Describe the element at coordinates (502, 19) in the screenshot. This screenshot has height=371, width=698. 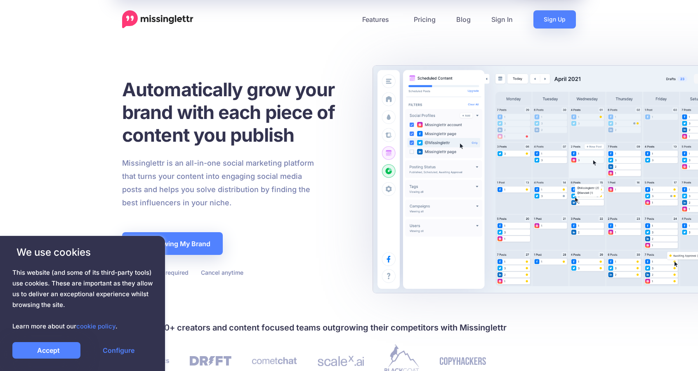
I see `a: Sign In` at that location.